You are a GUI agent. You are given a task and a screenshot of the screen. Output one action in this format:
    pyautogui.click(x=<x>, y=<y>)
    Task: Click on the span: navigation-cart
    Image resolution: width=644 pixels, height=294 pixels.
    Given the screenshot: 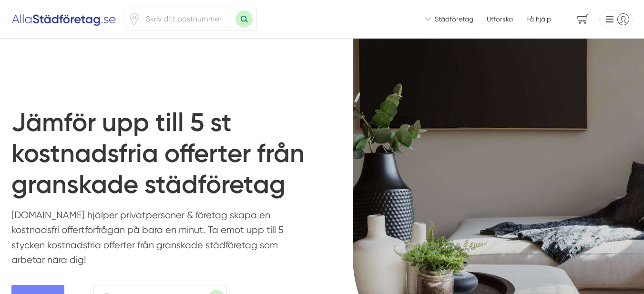 What is the action you would take?
    pyautogui.click(x=583, y=19)
    